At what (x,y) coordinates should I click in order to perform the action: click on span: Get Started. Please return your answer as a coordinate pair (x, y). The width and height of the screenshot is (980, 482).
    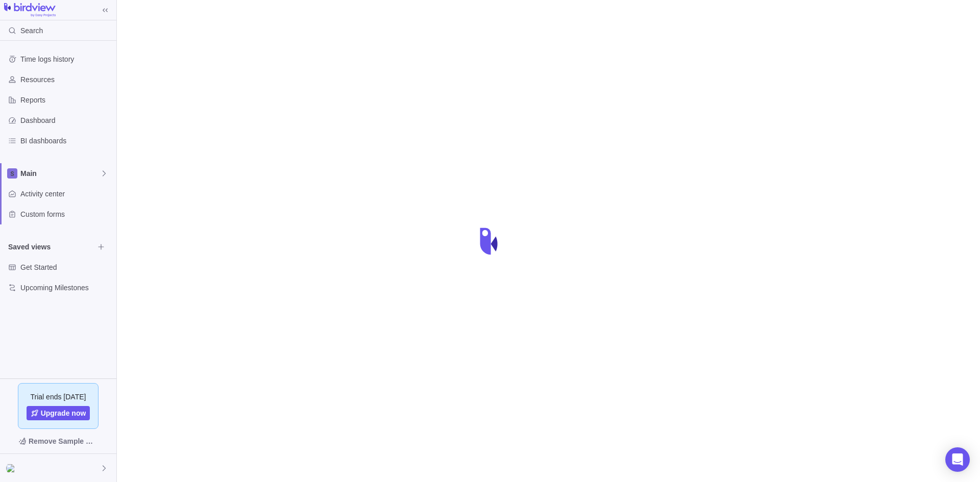
    Looking at the image, I should click on (67, 267).